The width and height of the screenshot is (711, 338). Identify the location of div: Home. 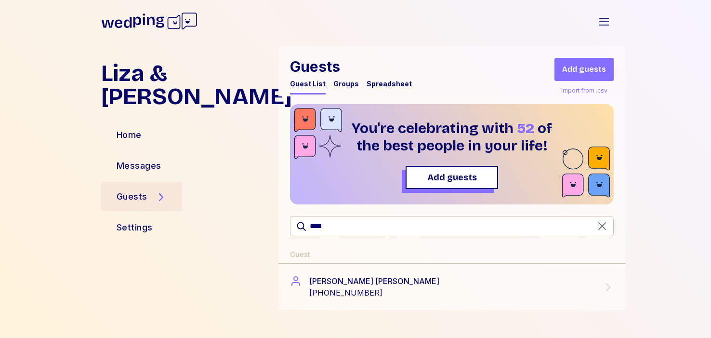
(129, 135).